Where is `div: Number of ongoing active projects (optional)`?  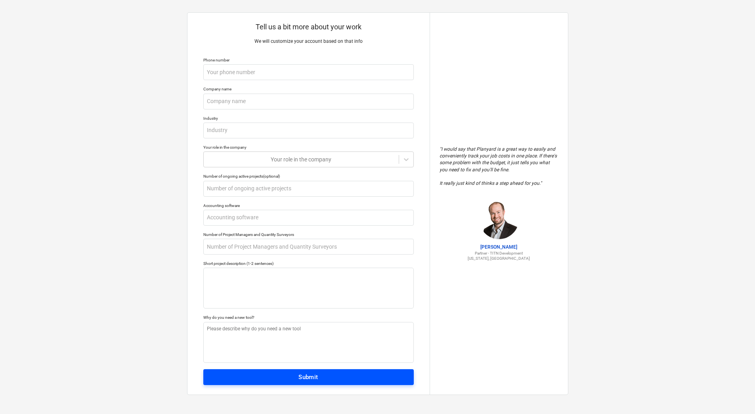 div: Number of ongoing active projects (optional) is located at coordinates (308, 176).